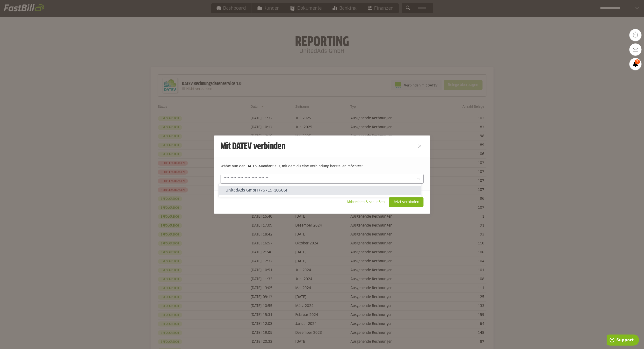  Describe the element at coordinates (322, 166) in the screenshot. I see `p: Wähle nun den DATEV-Mandant aus, mit dem du eine Verbindung herstellen möchtest` at that location.